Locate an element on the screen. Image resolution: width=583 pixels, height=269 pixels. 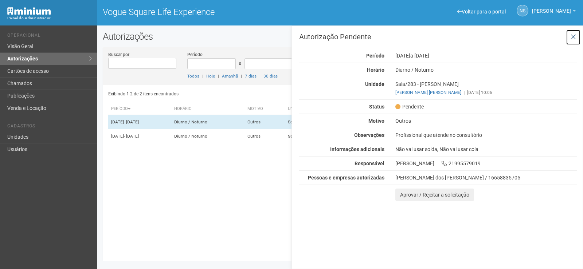
span: Pendente is located at coordinates (409, 107).